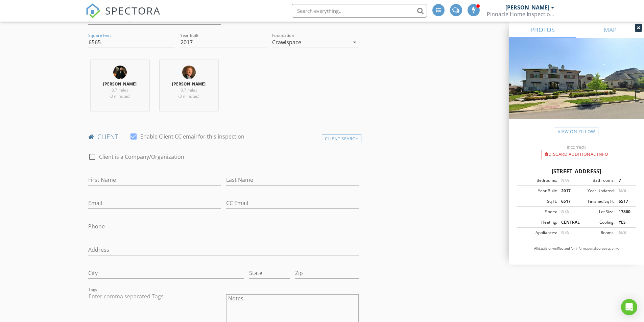 The image size is (644, 322). I want to click on a: View on Zillow, so click(577, 132).